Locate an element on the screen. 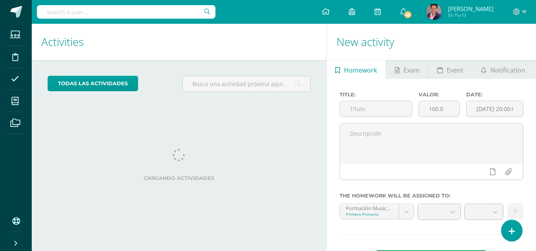 This screenshot has height=251, width=536. span: Event is located at coordinates (455, 70).